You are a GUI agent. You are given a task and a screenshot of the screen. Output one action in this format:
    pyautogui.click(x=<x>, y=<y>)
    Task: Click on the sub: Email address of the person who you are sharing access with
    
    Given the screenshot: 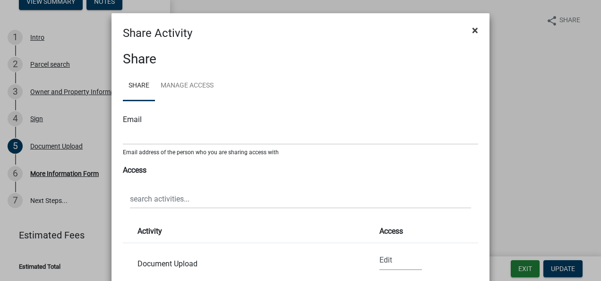 What is the action you would take?
    pyautogui.click(x=201, y=152)
    